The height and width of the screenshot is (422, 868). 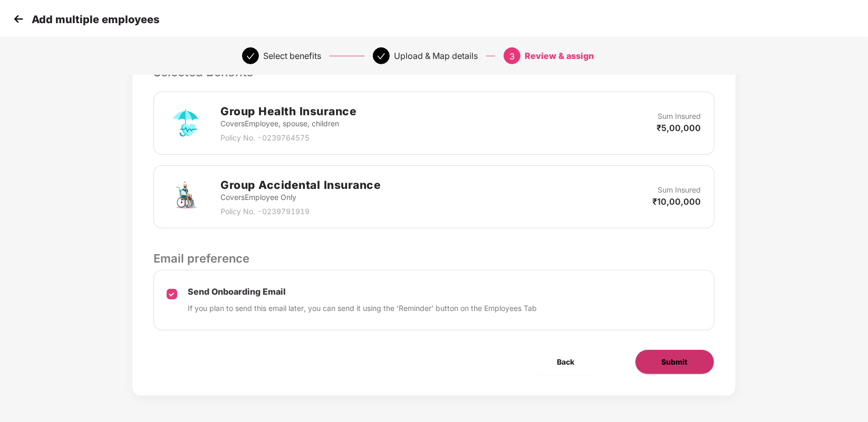 What do you see at coordinates (679, 128) in the screenshot?
I see `p: ₹5,00,000` at bounding box center [679, 128].